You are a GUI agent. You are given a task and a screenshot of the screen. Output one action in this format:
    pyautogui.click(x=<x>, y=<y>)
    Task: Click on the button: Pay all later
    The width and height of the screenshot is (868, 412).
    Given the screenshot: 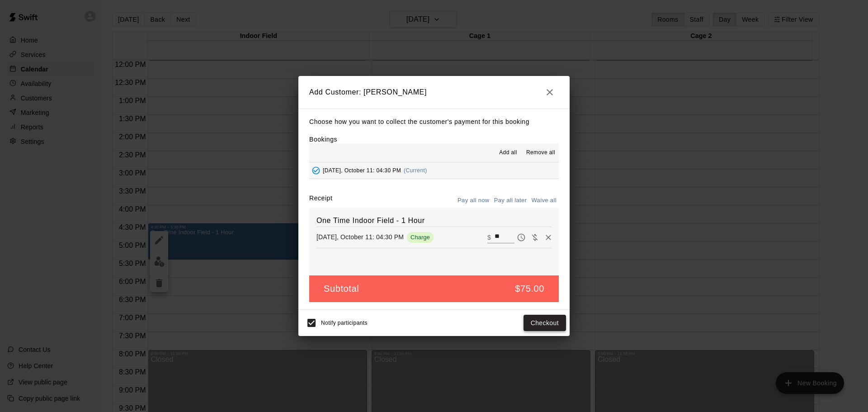 What is the action you would take?
    pyautogui.click(x=511, y=201)
    